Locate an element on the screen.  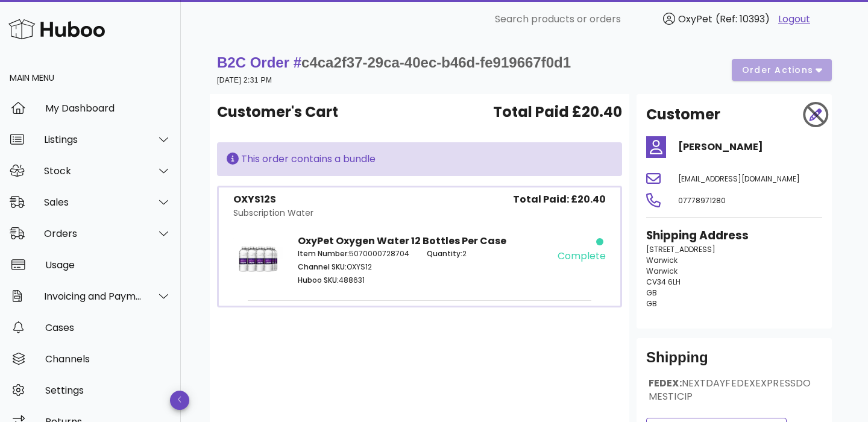
div: Orders is located at coordinates (93, 233).